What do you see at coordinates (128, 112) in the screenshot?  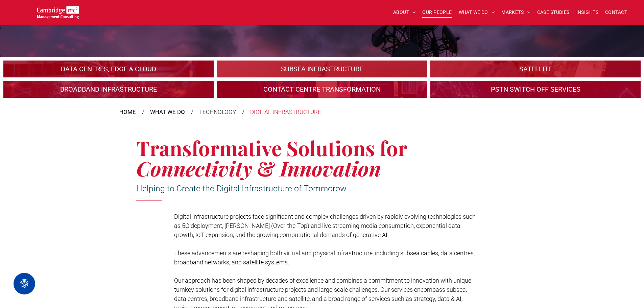 I see `div: HOME` at bounding box center [128, 112].